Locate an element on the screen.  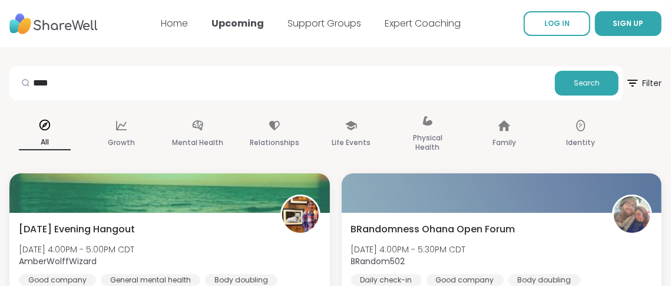
div: General mental health is located at coordinates (150, 280).